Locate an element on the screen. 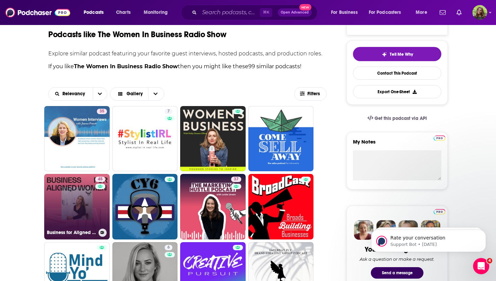 The height and width of the screenshot is (281, 496). span: Podcasts is located at coordinates (93, 12).